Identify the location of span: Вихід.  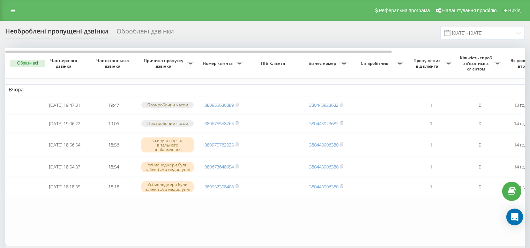
(514, 10).